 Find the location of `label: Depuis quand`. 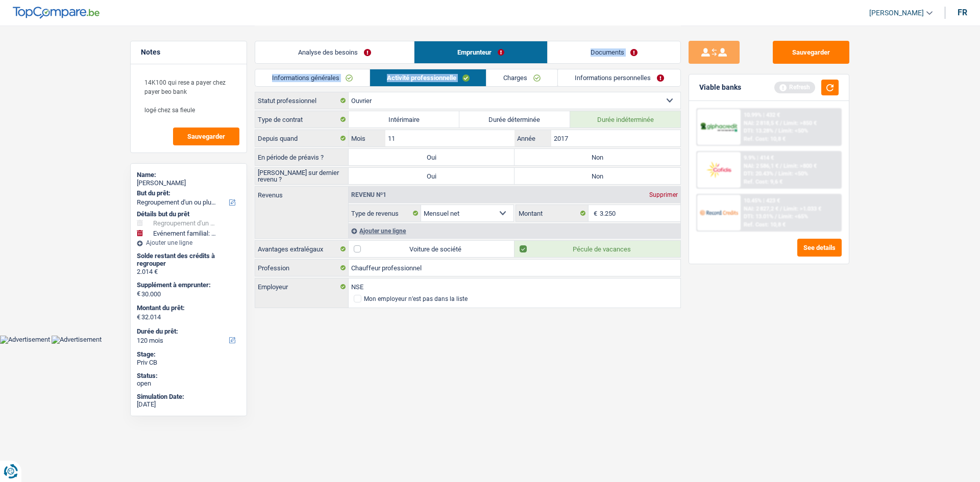

label: Depuis quand is located at coordinates (302, 138).